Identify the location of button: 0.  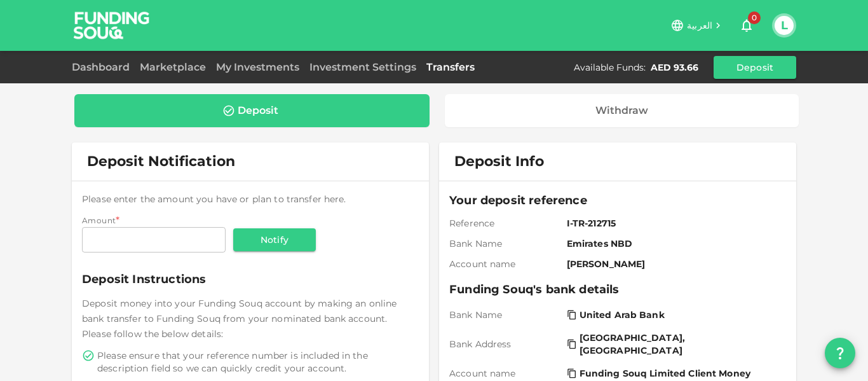
(747, 25).